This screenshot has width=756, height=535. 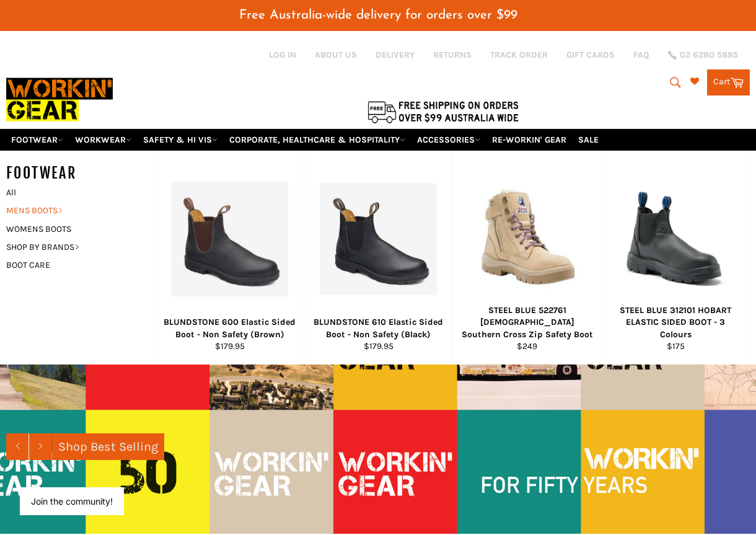 I want to click on a: WORKWEAR, so click(x=103, y=140).